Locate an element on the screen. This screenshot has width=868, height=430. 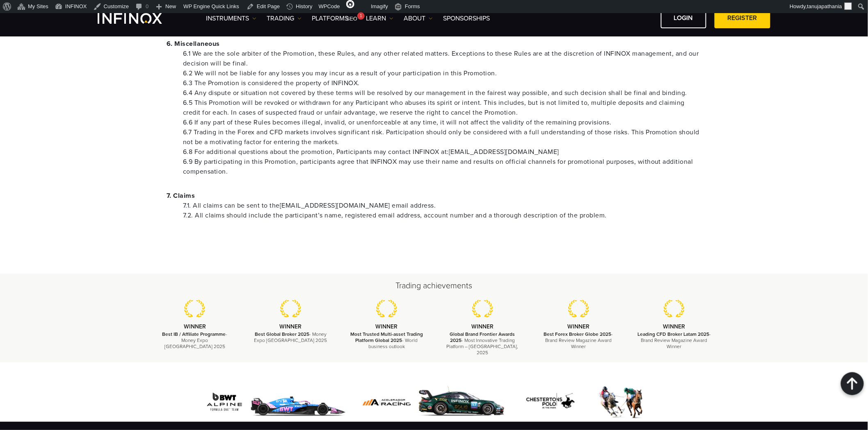
h2: Trading achievements is located at coordinates (434, 286).